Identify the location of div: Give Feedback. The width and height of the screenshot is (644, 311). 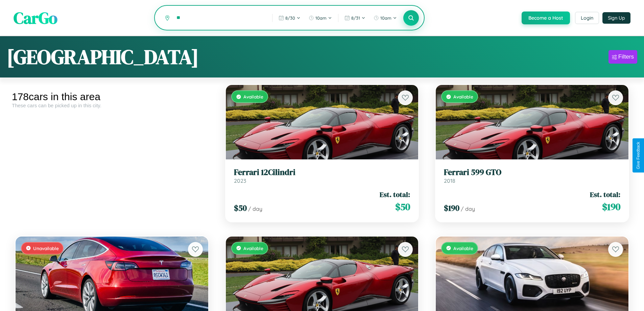
(639, 156).